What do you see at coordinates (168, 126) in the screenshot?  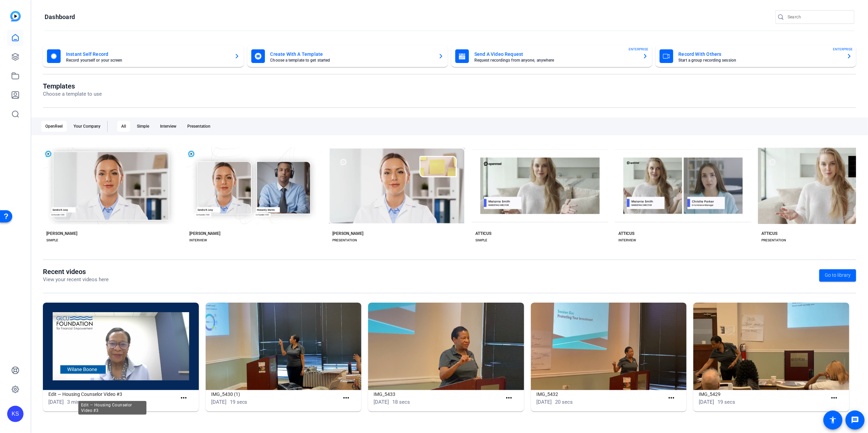 I see `div: Interview` at bounding box center [168, 126].